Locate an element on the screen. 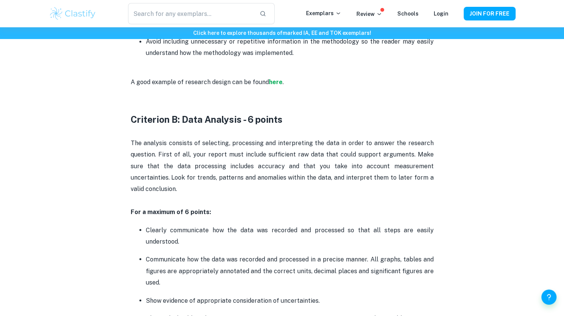  button: Help and Feedback is located at coordinates (549, 297).